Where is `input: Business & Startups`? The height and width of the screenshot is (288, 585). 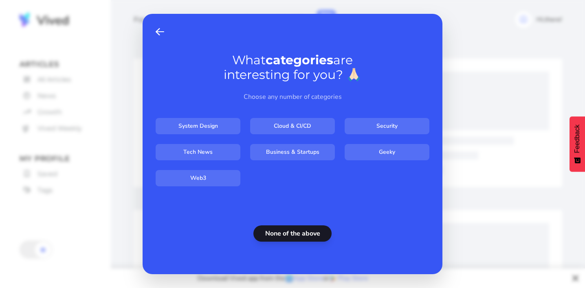 input: Business & Startups is located at coordinates (292, 152).